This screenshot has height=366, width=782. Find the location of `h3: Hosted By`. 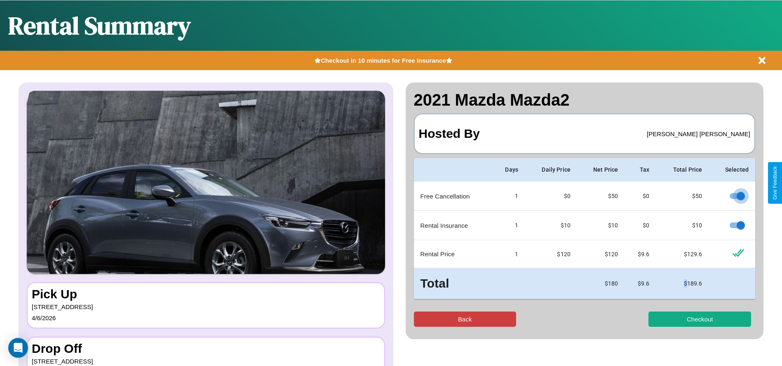

h3: Hosted By is located at coordinates (449, 134).